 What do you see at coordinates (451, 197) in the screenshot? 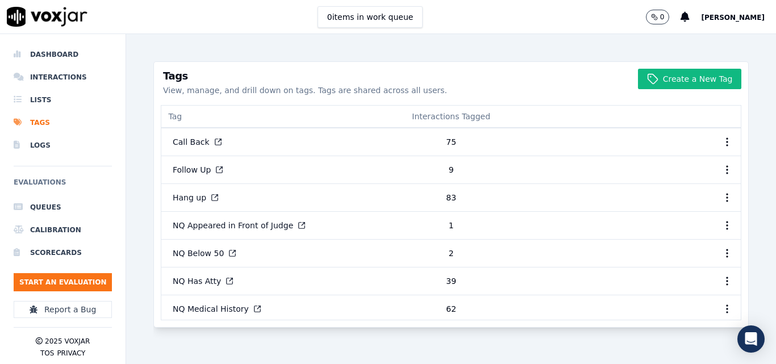
I see `td: 83` at bounding box center [451, 197].